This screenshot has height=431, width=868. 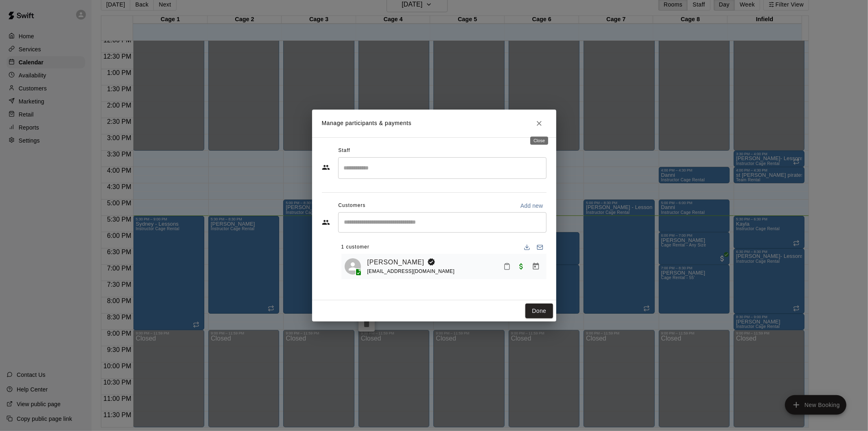 I want to click on button: Mark attendance, so click(x=507, y=266).